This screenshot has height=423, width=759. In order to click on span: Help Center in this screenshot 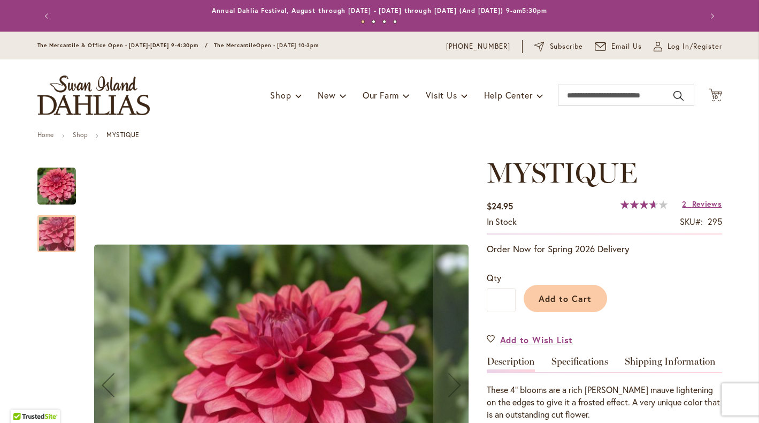, I will do `click(508, 95)`.